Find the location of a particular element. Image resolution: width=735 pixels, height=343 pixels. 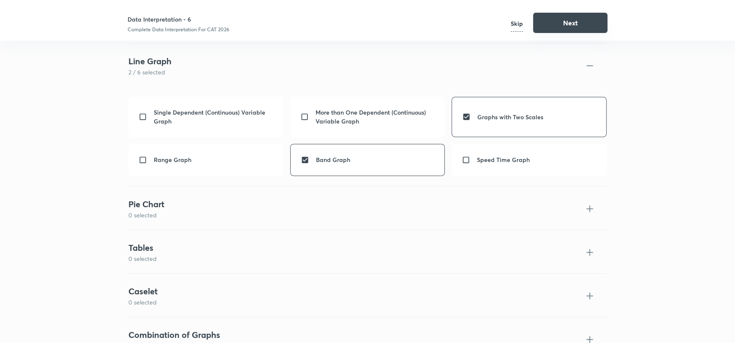

div: Tables0 selected is located at coordinates (368, 251).